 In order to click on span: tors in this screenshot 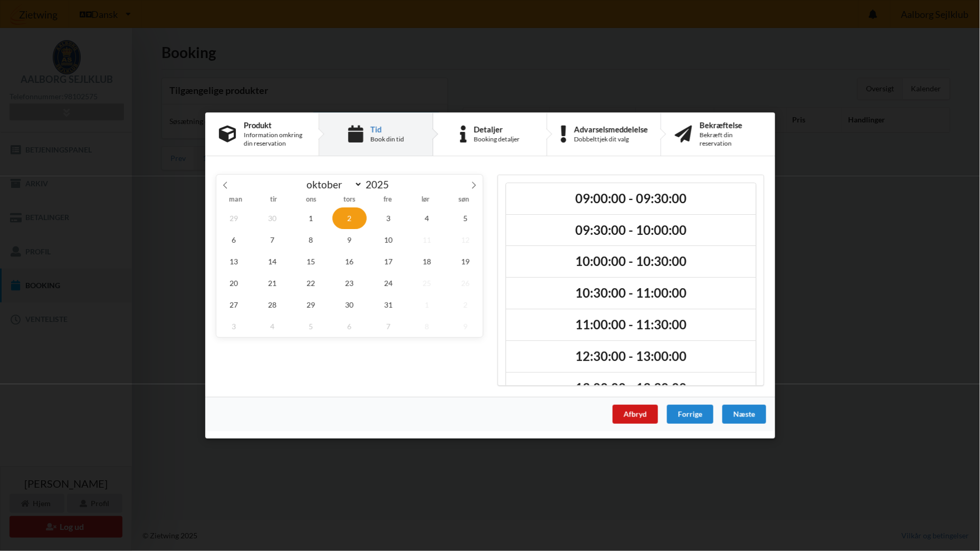, I will do `click(349, 200)`.